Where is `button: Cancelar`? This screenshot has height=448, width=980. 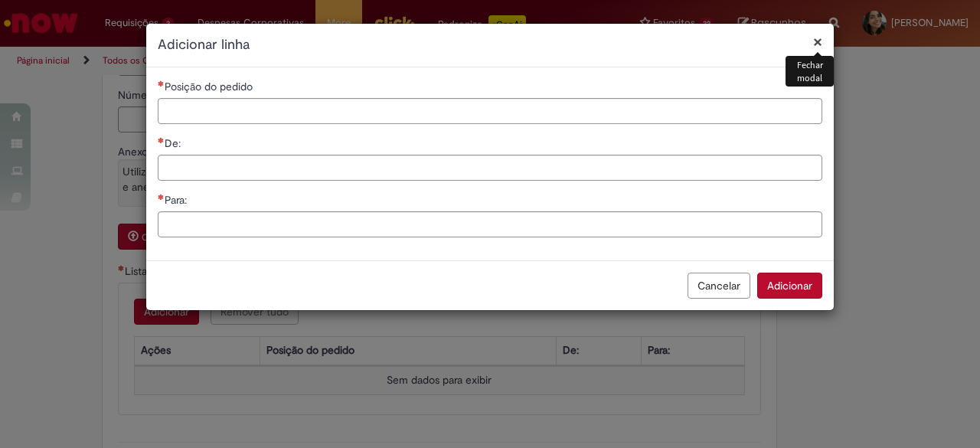
button: Cancelar is located at coordinates (719, 286).